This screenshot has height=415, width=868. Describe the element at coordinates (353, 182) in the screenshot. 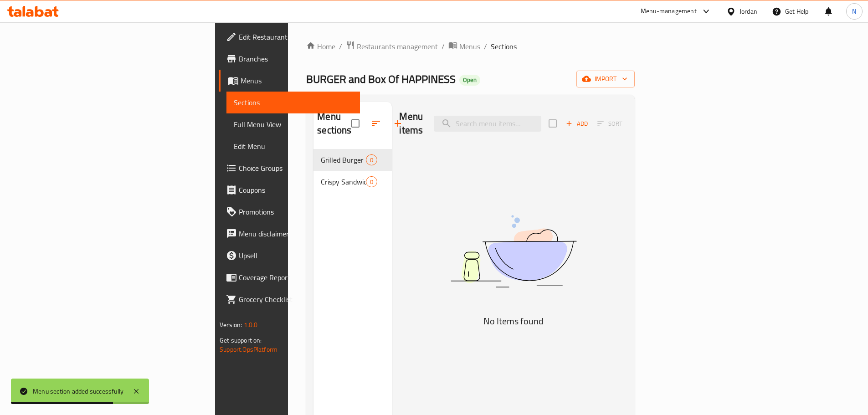

I see `div: Crispy Sandwiches Corner0` at that location.